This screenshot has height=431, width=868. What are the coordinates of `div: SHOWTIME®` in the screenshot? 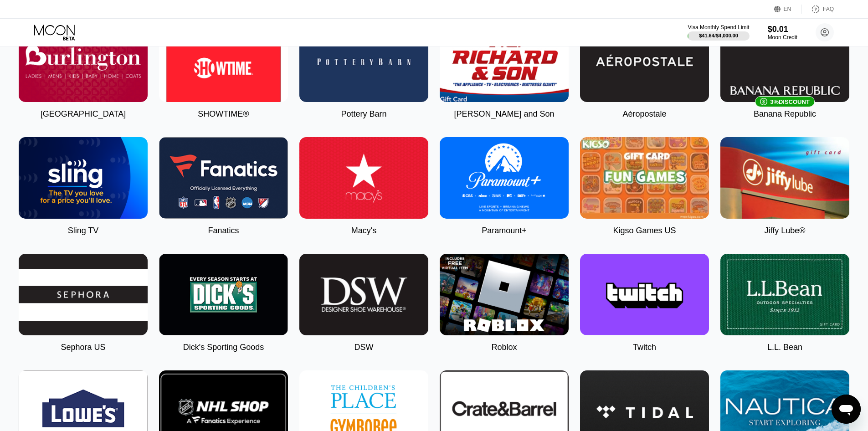 It's located at (223, 114).